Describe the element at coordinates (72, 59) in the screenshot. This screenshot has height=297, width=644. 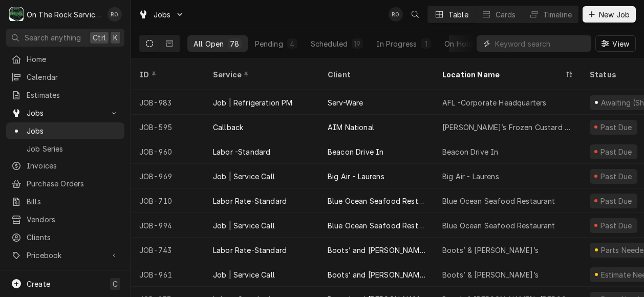
I see `span: Home` at that location.